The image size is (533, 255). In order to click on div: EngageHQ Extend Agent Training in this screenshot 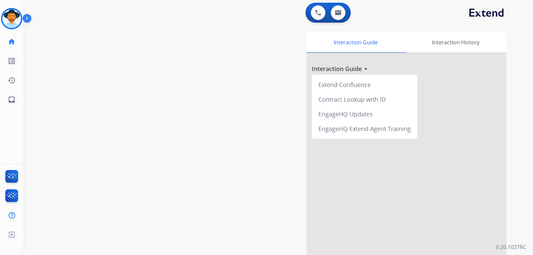, I will do `click(365, 129)`.